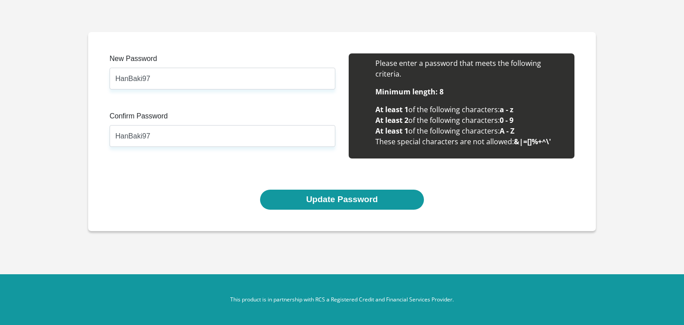  Describe the element at coordinates (222, 118) in the screenshot. I see `label: Confirm Password` at that location.